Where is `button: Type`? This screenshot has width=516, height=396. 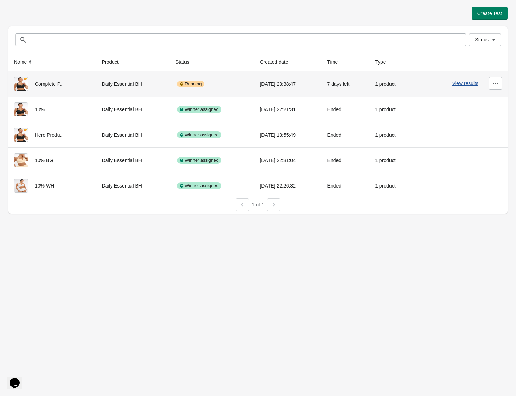 button: Type is located at coordinates (384, 62).